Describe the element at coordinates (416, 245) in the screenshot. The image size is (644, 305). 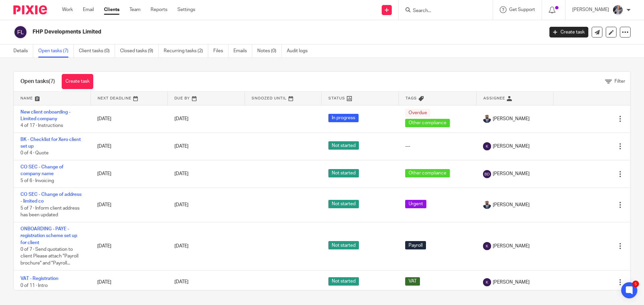
I see `span: Payroll` at that location.